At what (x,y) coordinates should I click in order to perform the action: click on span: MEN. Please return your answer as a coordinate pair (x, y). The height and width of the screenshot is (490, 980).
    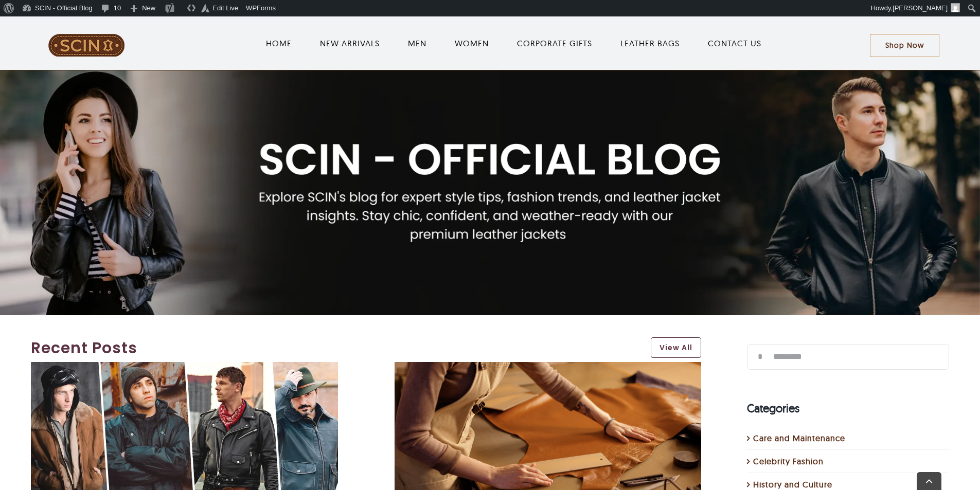
    Looking at the image, I should click on (418, 44).